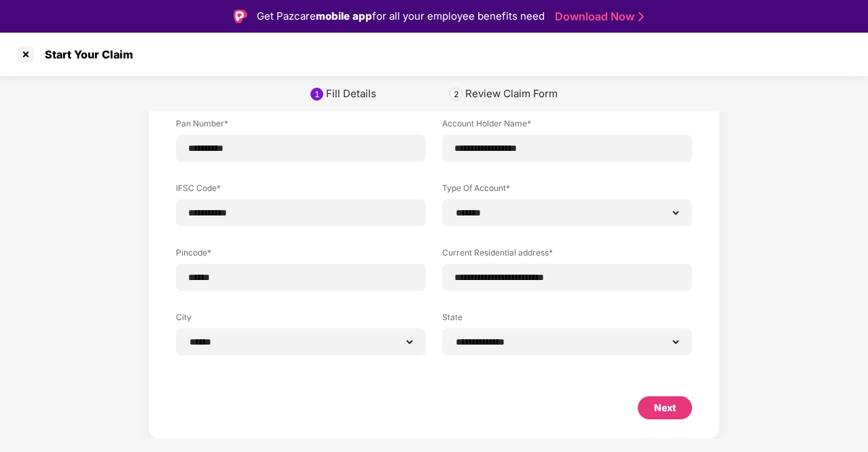 The height and width of the screenshot is (452, 868). What do you see at coordinates (567, 255) in the screenshot?
I see `label: Current Residential address*` at bounding box center [567, 255].